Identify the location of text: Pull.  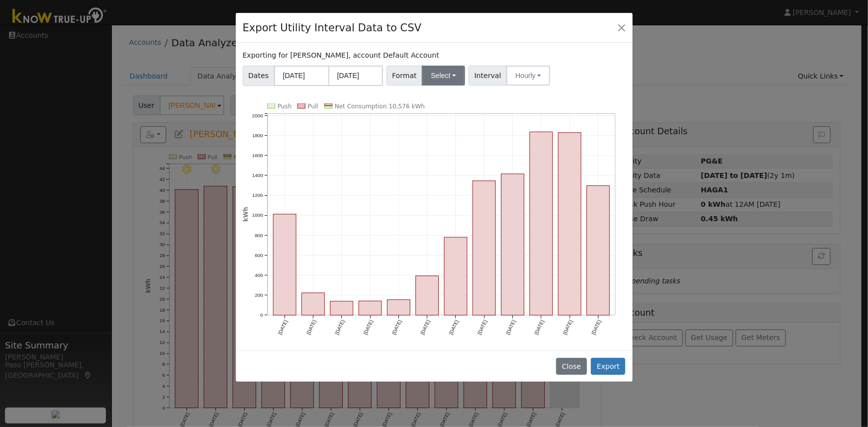
(312, 106).